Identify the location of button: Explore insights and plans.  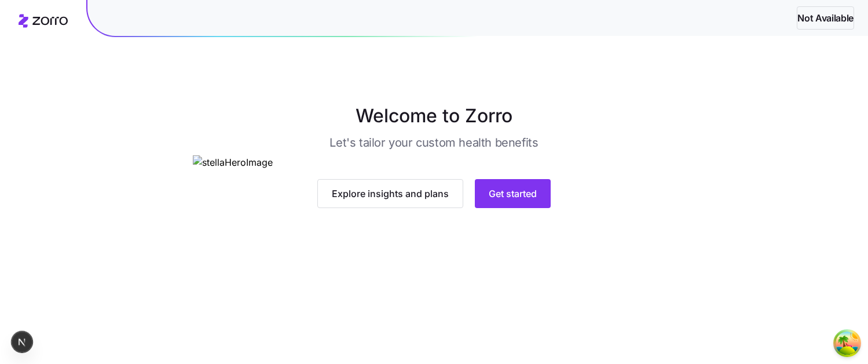
(390, 193).